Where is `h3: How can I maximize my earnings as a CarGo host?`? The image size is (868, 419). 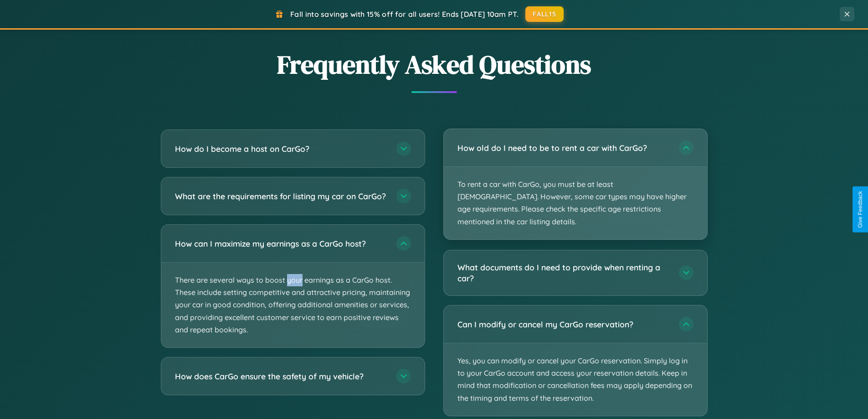 h3: How can I maximize my earnings as a CarGo host? is located at coordinates (281, 243).